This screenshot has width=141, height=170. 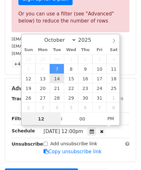 What do you see at coordinates (42, 88) in the screenshot?
I see `span: October 20, 2025` at bounding box center [42, 88].